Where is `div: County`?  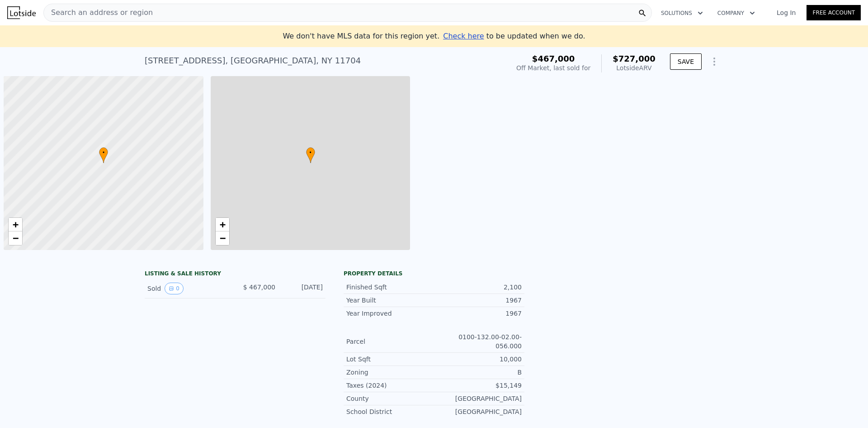 div: County is located at coordinates (390, 398).